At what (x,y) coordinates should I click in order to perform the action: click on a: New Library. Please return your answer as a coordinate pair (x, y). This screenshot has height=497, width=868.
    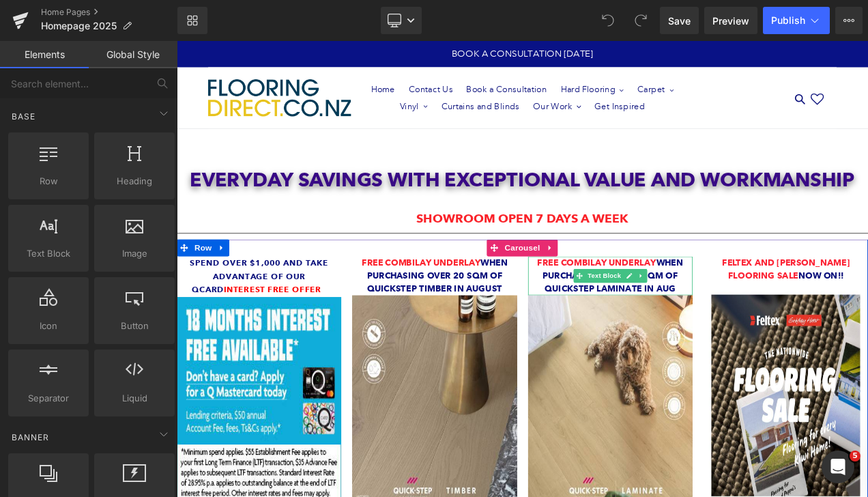
    Looking at the image, I should click on (192, 21).